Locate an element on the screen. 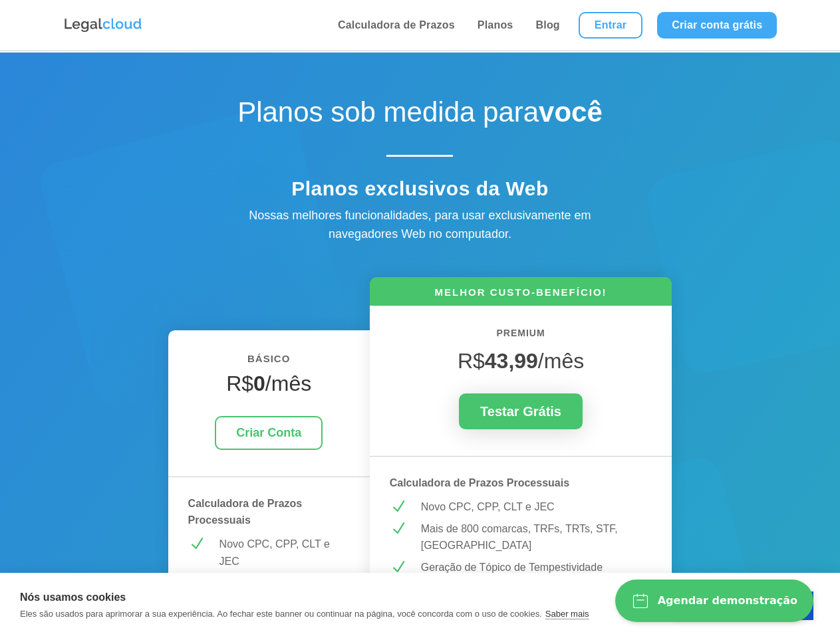 This screenshot has width=840, height=638. strong: 0 is located at coordinates (259, 383).